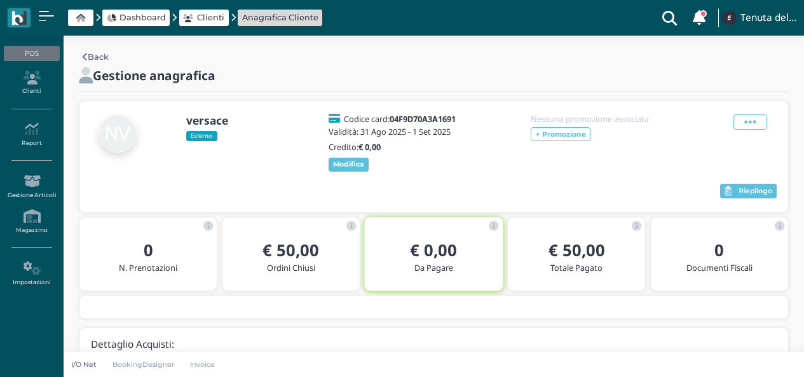 Image resolution: width=804 pixels, height=377 pixels. Describe the element at coordinates (755, 191) in the screenshot. I see `span: Riepilogo` at that location.